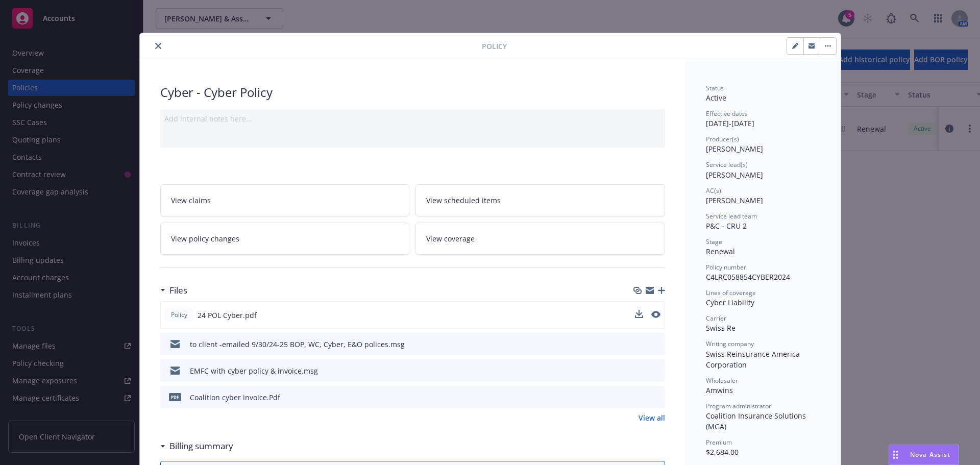 The width and height of the screenshot is (980, 465). Describe the element at coordinates (714, 241) in the screenshot. I see `span: Stage` at that location.